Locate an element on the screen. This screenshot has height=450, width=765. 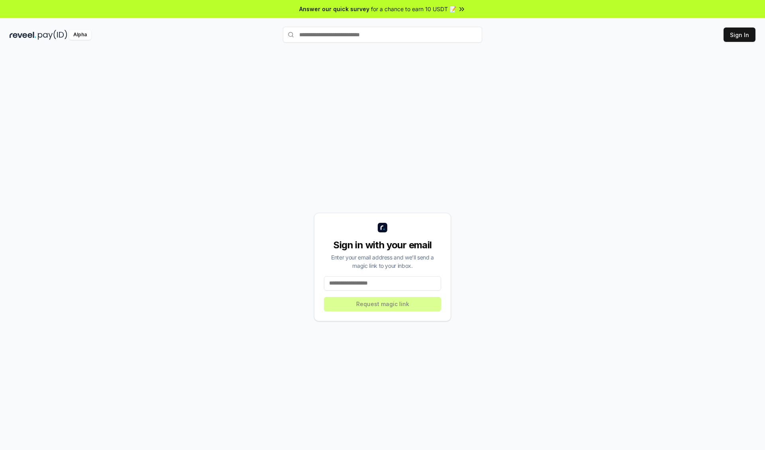
div: Sign in with your email is located at coordinates (382, 245).